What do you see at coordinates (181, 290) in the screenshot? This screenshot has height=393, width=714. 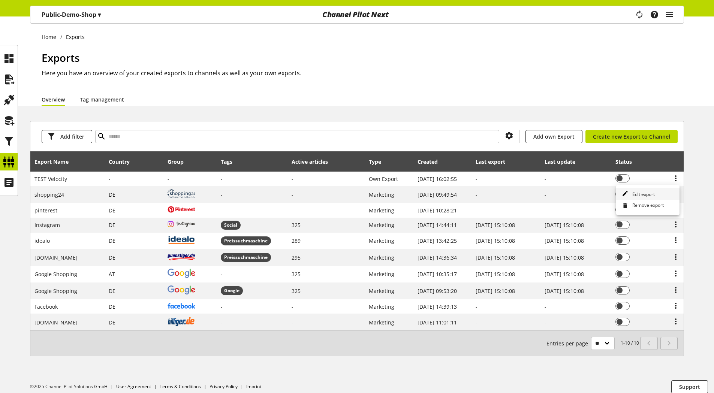 I see `img: google` at bounding box center [181, 290].